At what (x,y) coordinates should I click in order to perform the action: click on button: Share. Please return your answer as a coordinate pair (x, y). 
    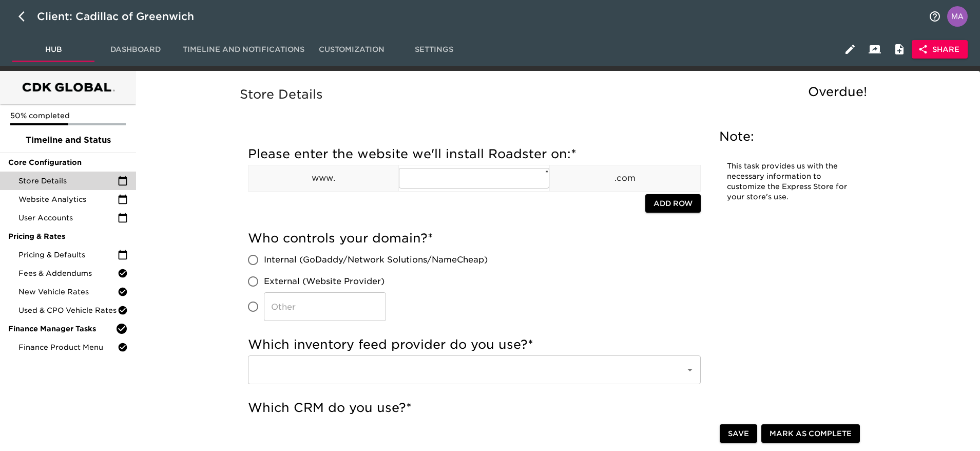
    Looking at the image, I should click on (939, 49).